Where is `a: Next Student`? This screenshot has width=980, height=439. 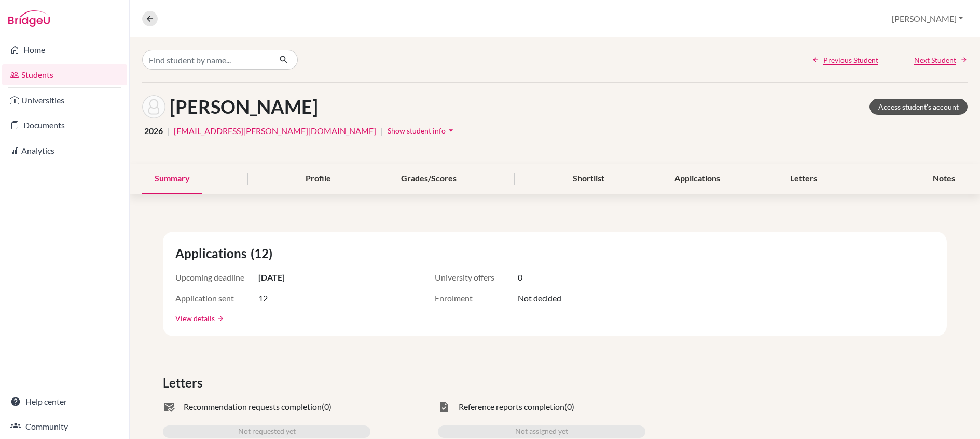
a: Next Student is located at coordinates (941, 59).